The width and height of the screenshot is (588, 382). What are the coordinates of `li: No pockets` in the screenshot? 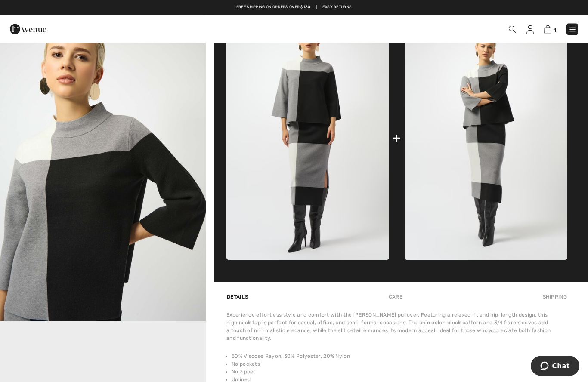 It's located at (399, 365).